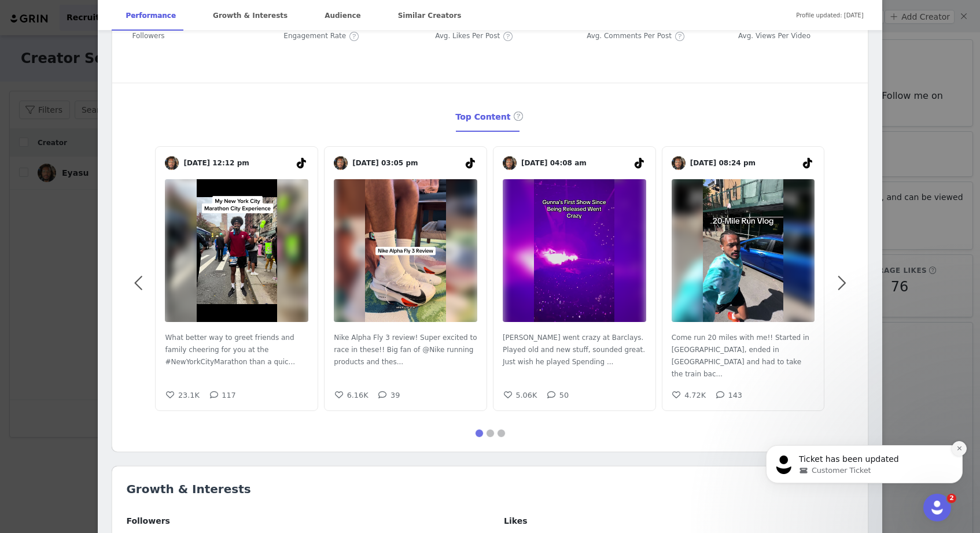 The height and width of the screenshot is (533, 980). I want to click on h5: 4.72K, so click(695, 395).